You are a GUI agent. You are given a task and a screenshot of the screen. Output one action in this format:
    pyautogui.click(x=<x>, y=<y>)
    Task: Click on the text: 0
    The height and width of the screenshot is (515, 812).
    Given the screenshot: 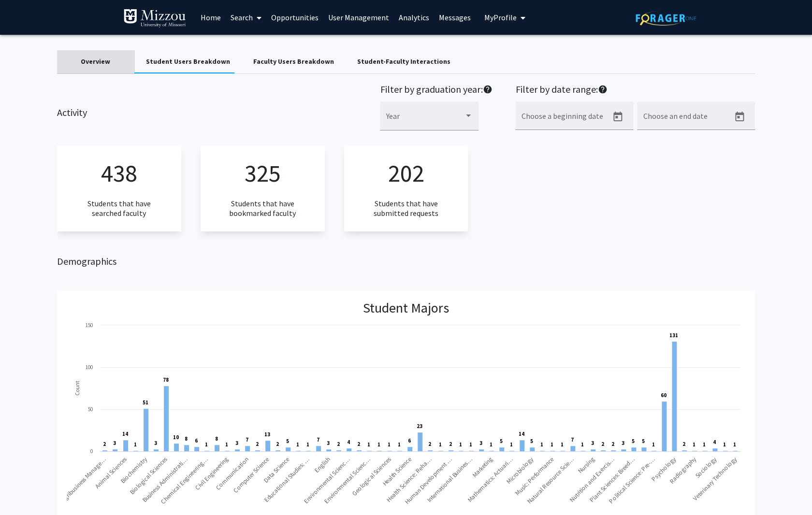 What is the action you would take?
    pyautogui.click(x=91, y=452)
    